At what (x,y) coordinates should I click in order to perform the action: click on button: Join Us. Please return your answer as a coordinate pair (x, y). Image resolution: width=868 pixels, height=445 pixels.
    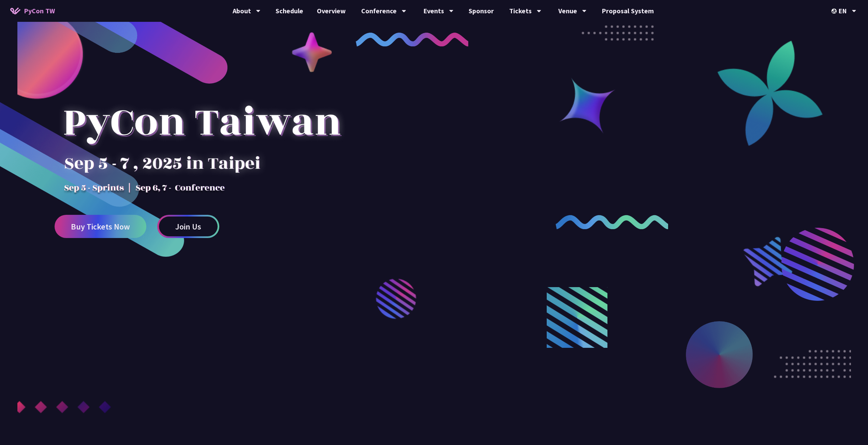
    Looking at the image, I should click on (188, 227).